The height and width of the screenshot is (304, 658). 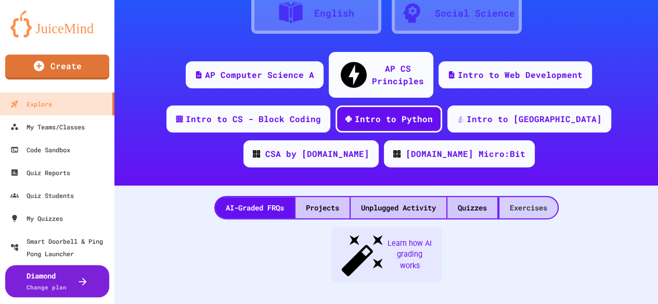 What do you see at coordinates (334, 13) in the screenshot?
I see `div: English` at bounding box center [334, 13].